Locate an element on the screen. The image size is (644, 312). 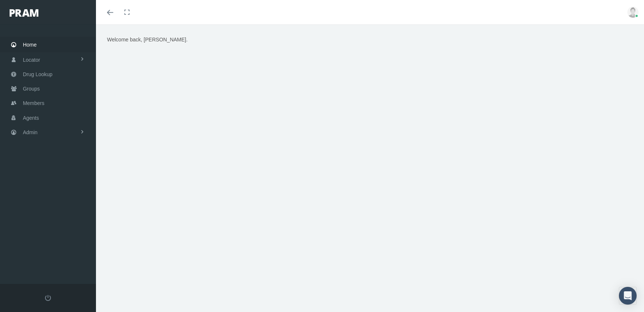
span: Admin is located at coordinates (30, 132).